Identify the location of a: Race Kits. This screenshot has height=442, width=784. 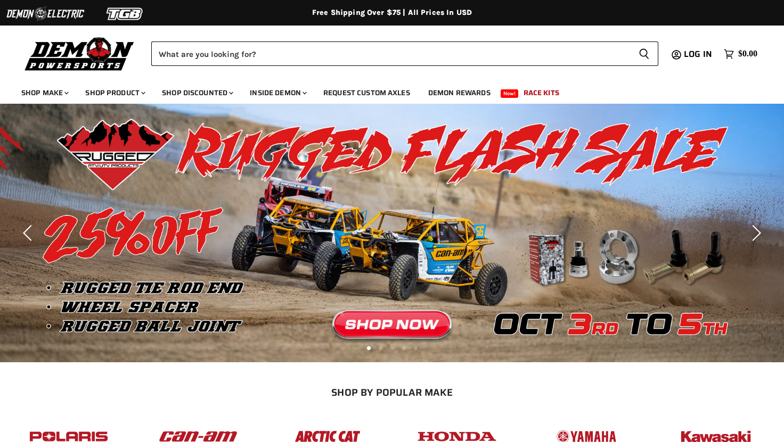
(541, 93).